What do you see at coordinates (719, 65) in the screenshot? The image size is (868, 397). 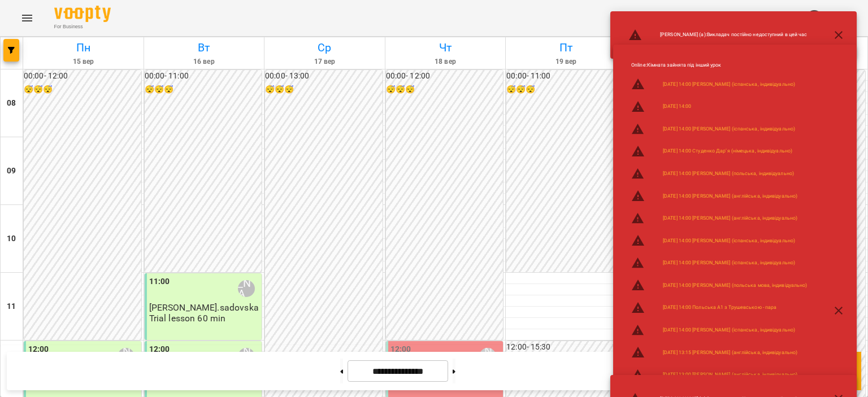 I see `li: Online : Кімната зайнята під інший урок` at bounding box center [719, 65].